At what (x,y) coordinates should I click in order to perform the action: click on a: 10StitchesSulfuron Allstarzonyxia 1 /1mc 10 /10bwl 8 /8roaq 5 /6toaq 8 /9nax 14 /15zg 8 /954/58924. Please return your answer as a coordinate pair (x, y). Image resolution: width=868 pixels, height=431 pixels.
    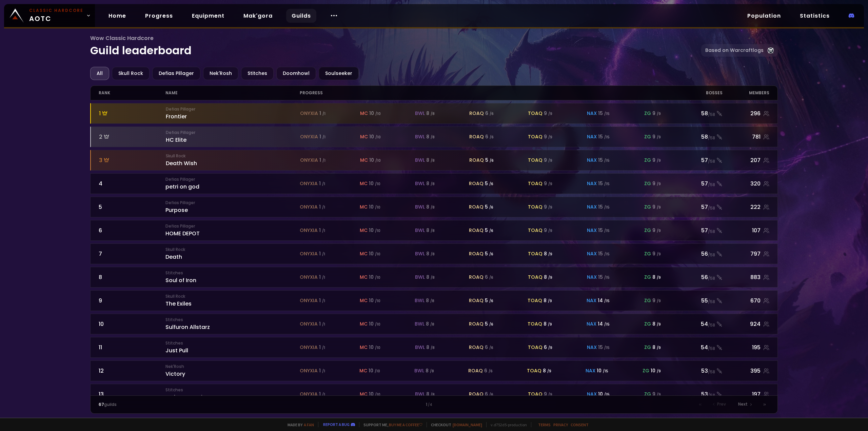
    Looking at the image, I should click on (434, 324).